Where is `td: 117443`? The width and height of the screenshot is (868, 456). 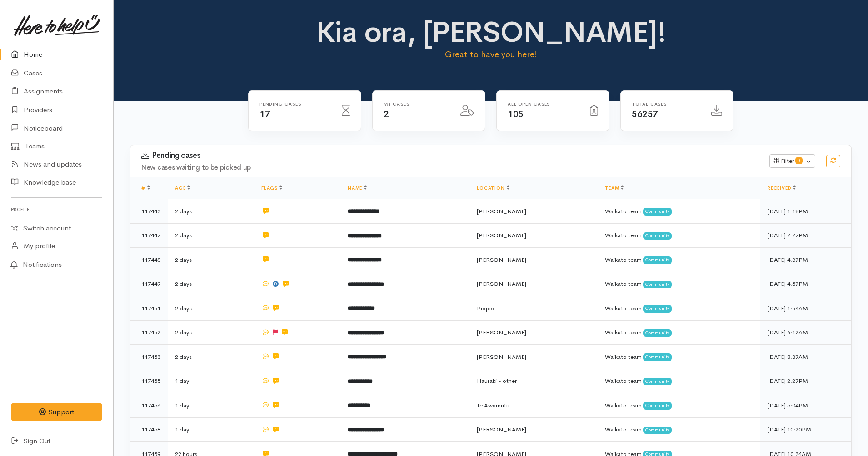
td: 117443 is located at coordinates (149, 212).